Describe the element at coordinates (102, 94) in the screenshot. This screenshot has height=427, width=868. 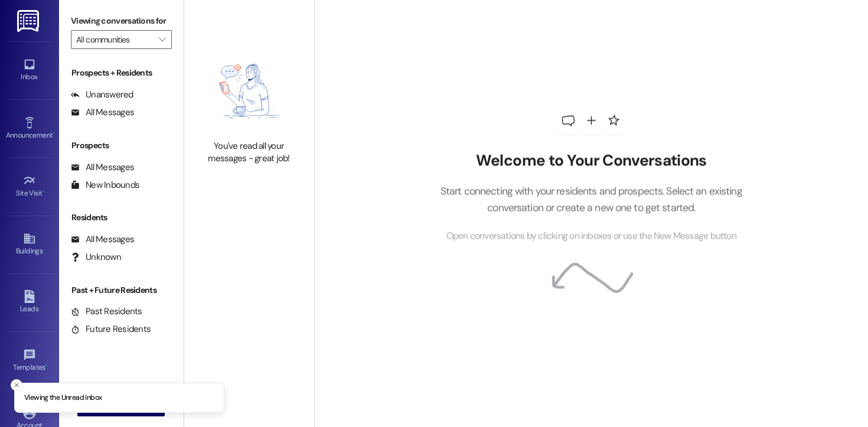
I see `div: Unanswered` at that location.